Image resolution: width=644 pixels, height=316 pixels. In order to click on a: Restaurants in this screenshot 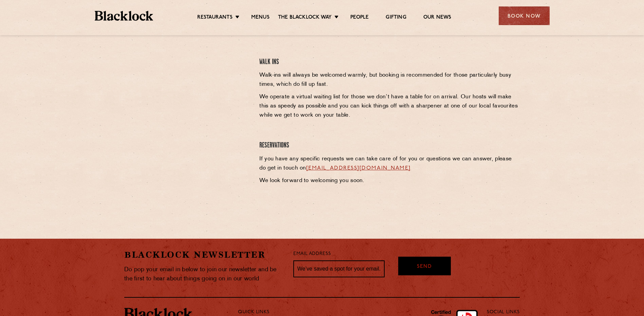, I will do `click(215, 17)`.